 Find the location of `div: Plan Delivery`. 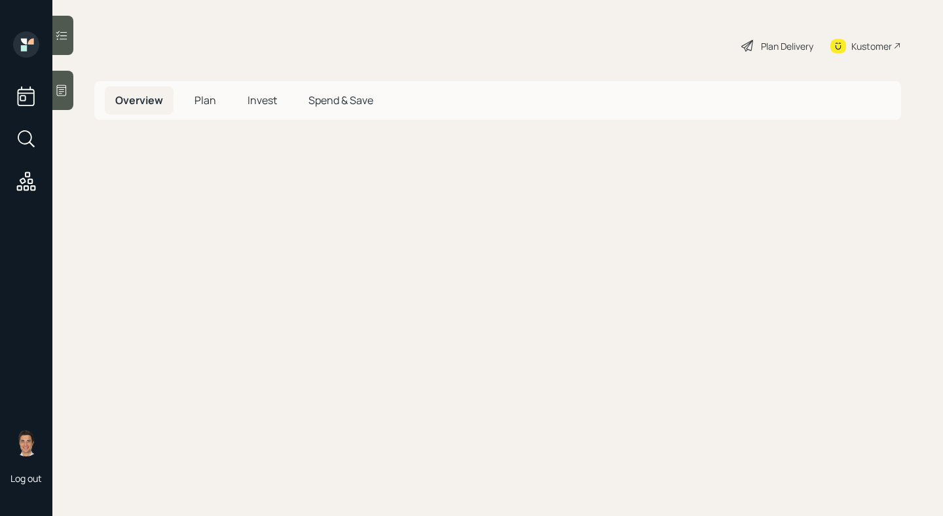

div: Plan Delivery is located at coordinates (787, 46).